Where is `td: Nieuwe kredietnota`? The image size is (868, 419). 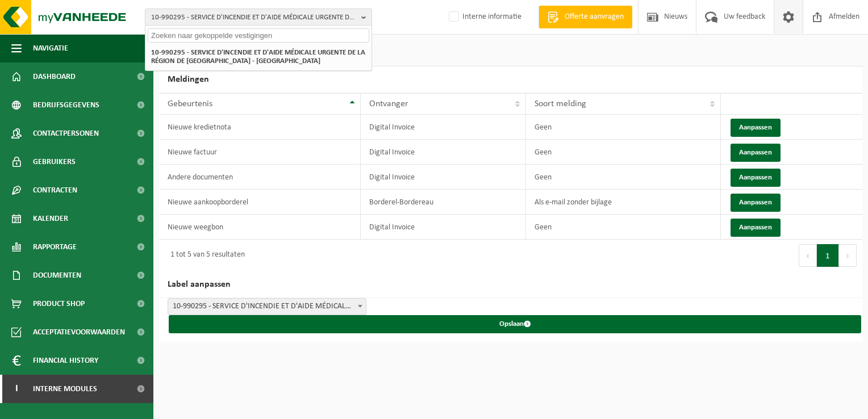
td: Nieuwe kredietnota is located at coordinates (260, 127).